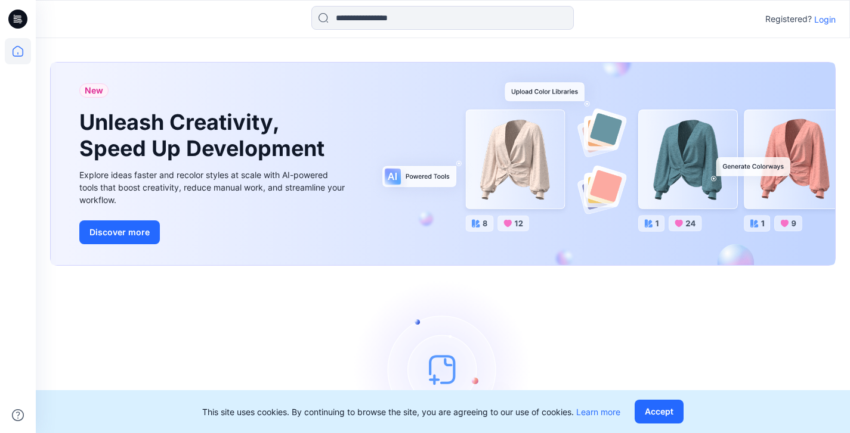 Image resolution: width=850 pixels, height=433 pixels. I want to click on p: Registered?, so click(788, 19).